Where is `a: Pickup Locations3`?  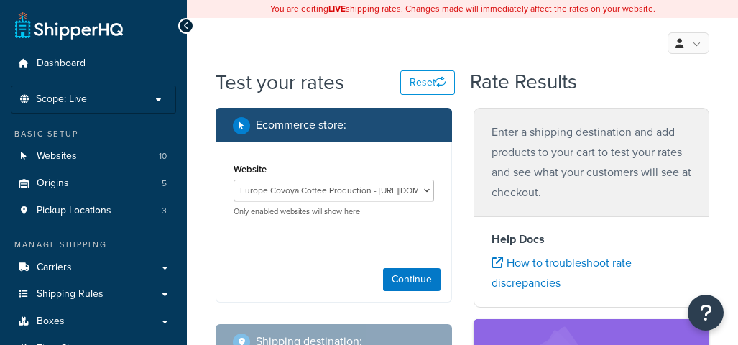 a: Pickup Locations3 is located at coordinates (93, 211).